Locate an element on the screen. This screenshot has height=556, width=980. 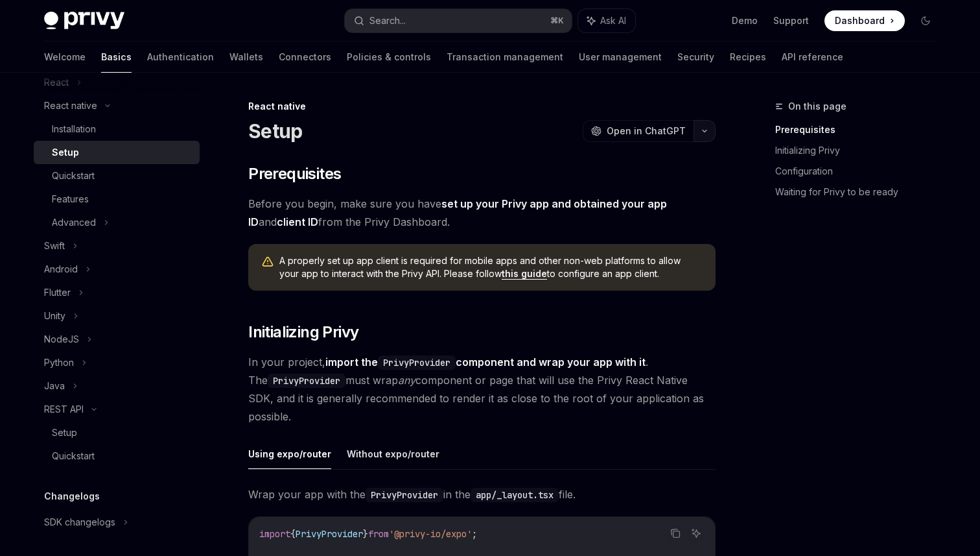
div: Java is located at coordinates (55, 386).